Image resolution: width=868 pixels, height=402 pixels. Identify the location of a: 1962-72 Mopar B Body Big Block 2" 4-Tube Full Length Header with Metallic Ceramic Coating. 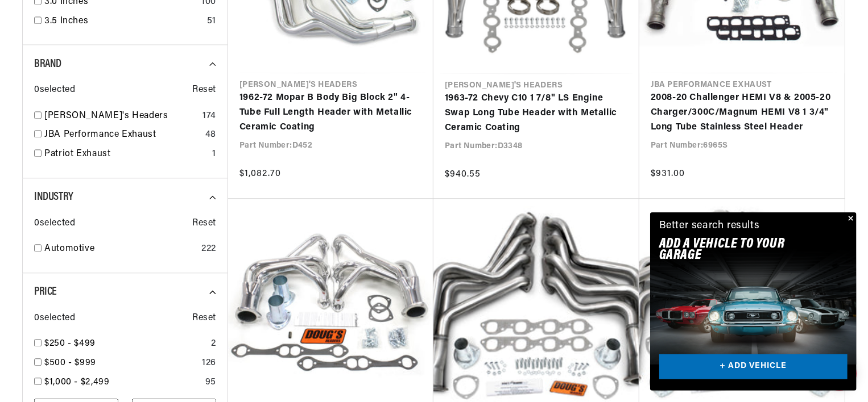
(330, 112).